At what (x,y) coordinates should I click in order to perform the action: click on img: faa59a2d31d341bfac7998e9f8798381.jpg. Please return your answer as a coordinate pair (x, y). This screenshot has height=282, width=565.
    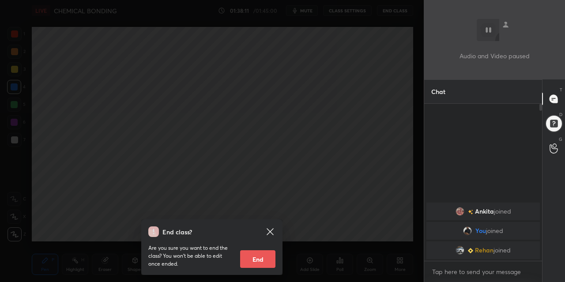
    Looking at the image, I should click on (468, 231).